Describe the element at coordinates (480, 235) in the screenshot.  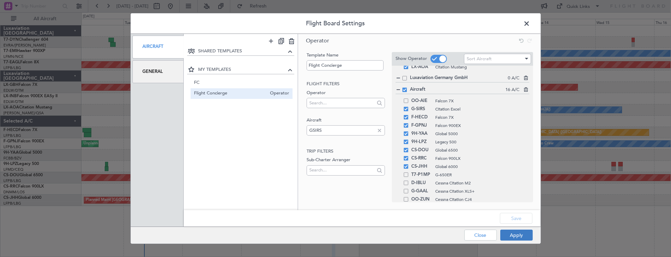
I see `button: Close` at that location.